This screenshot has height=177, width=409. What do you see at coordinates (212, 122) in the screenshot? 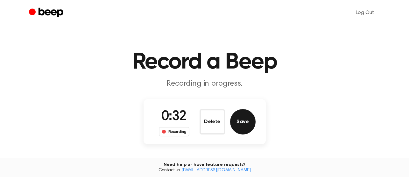
I see `button: Delete Audio Record` at bounding box center [212, 122].